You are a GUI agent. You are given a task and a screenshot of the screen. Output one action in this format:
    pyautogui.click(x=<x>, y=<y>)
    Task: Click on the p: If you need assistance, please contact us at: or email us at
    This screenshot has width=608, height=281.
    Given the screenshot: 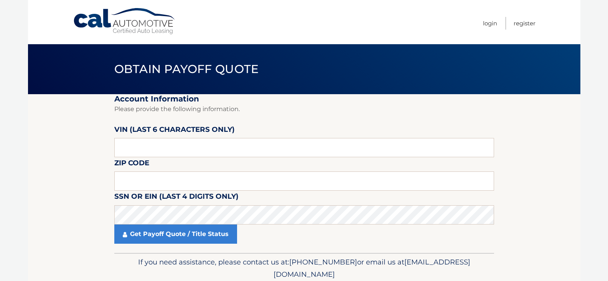 What is the action you would take?
    pyautogui.click(x=304, y=268)
    